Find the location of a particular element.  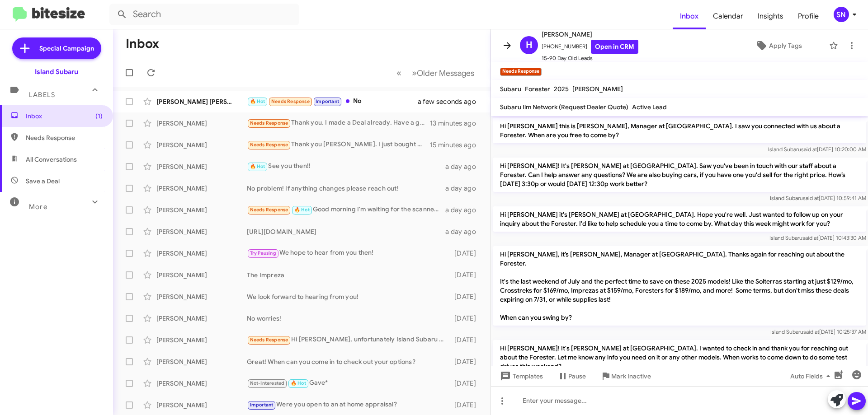

div: We look forward to hearing from you! is located at coordinates (348, 297).